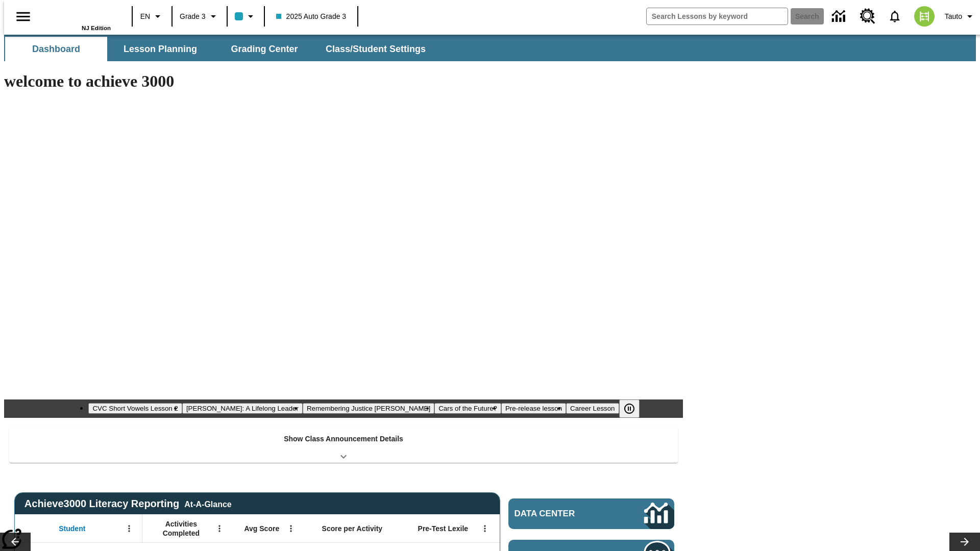 The width and height of the screenshot is (980, 551). Describe the element at coordinates (954, 17) in the screenshot. I see `span: Tauto` at that location.